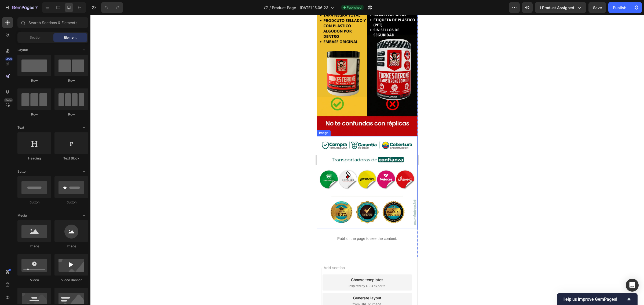  I want to click on span: inspired by CRO experts, so click(50, 271).